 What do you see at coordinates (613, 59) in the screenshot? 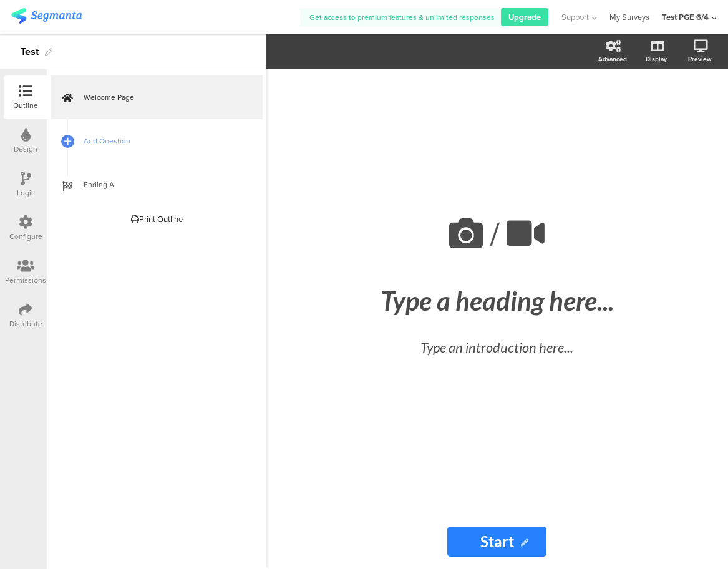
I see `div: Advanced` at bounding box center [613, 59].